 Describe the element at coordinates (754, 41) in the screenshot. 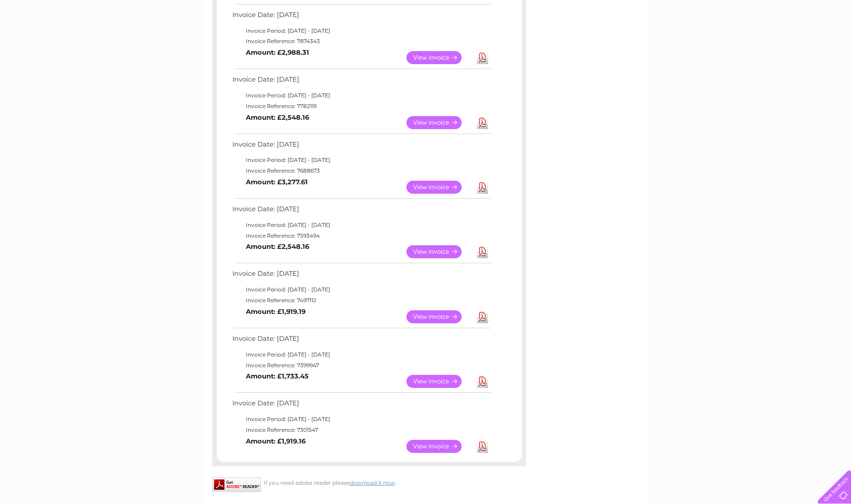

I see `a: Telecoms` at that location.